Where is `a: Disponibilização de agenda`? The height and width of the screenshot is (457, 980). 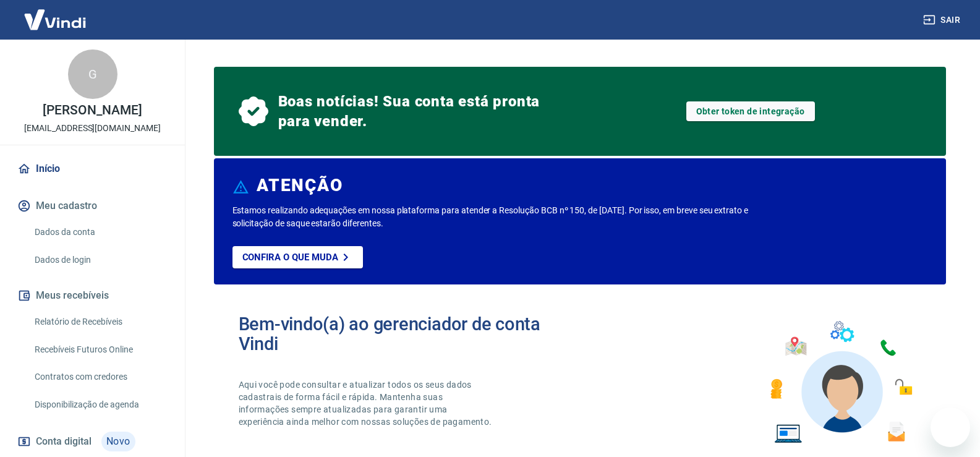 a: Disponibilização de agenda is located at coordinates (99, 404).